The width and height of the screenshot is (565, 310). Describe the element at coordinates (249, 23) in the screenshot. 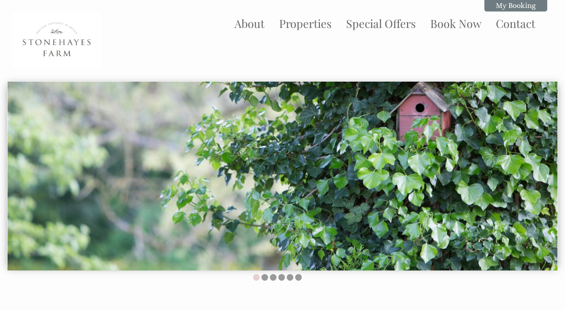

I see `a: About` at that location.